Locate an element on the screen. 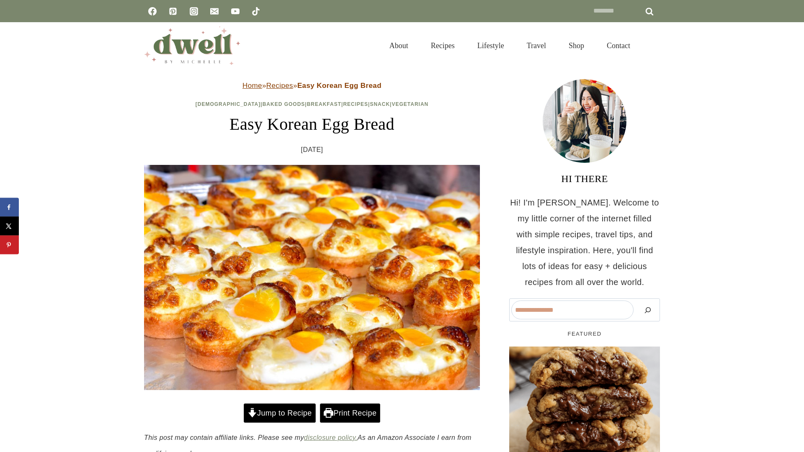 The width and height of the screenshot is (804, 452). a: DWELL by michelle is located at coordinates (192, 46).